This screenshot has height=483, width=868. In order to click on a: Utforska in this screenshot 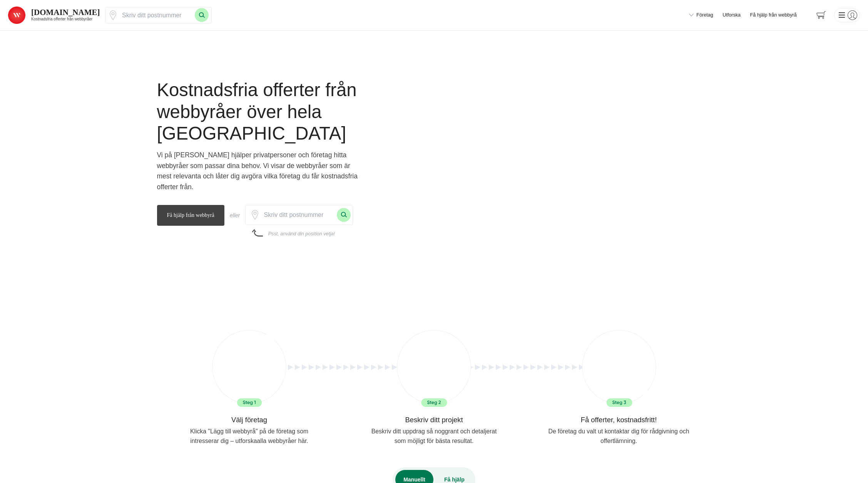, I will do `click(731, 16)`.